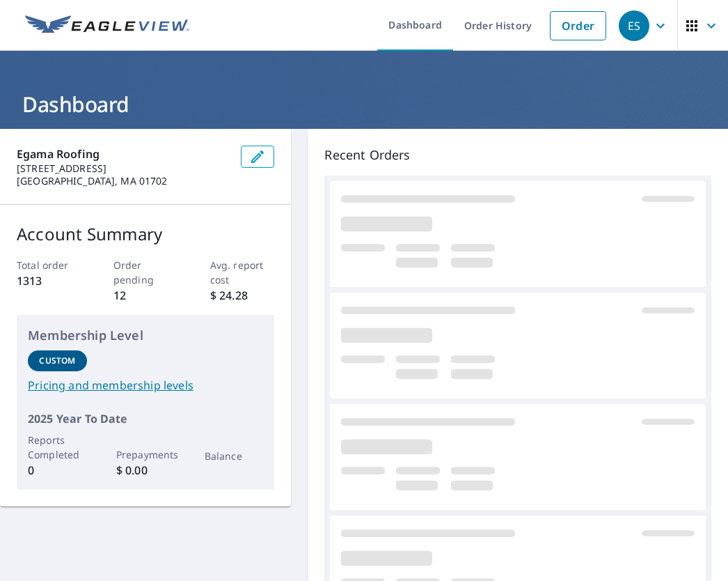  What do you see at coordinates (57, 447) in the screenshot?
I see `p: Reports Completed` at bounding box center [57, 447].